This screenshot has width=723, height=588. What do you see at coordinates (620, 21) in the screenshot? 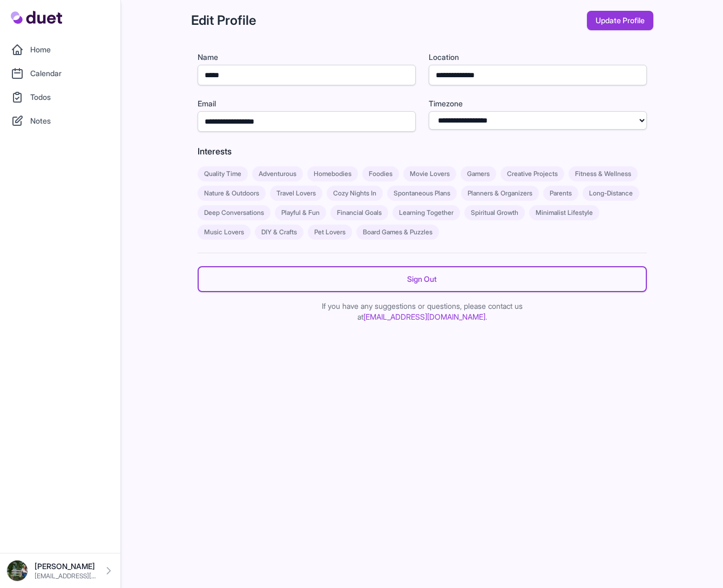
I see `button: Update Profile` at bounding box center [620, 21].